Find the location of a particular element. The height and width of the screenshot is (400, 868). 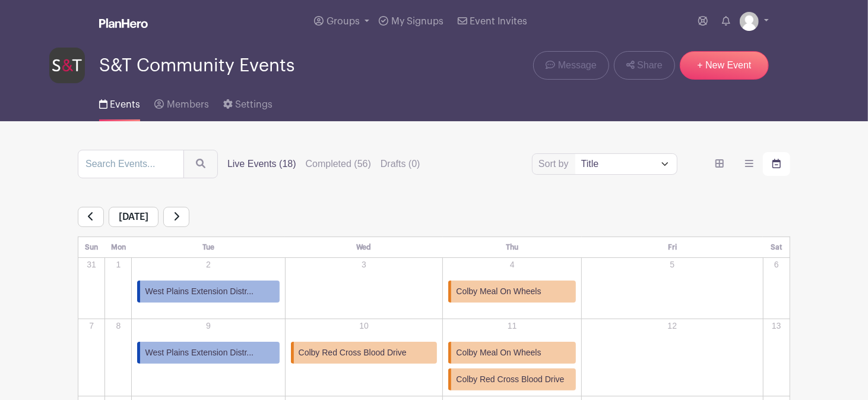

a: Events is located at coordinates (120, 102).